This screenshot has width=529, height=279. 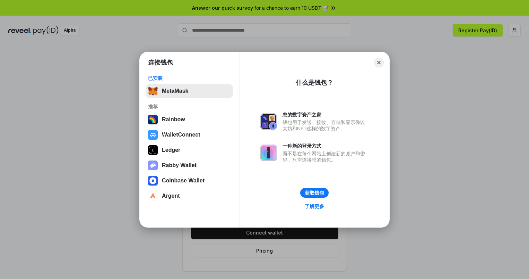 I want to click on h1: 连接钱包, so click(x=161, y=62).